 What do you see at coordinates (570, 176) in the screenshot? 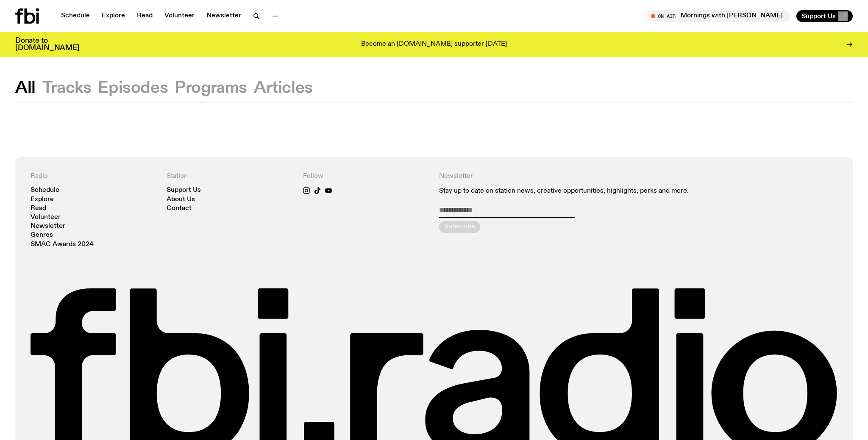
I see `h4: Newsletter` at bounding box center [570, 176].